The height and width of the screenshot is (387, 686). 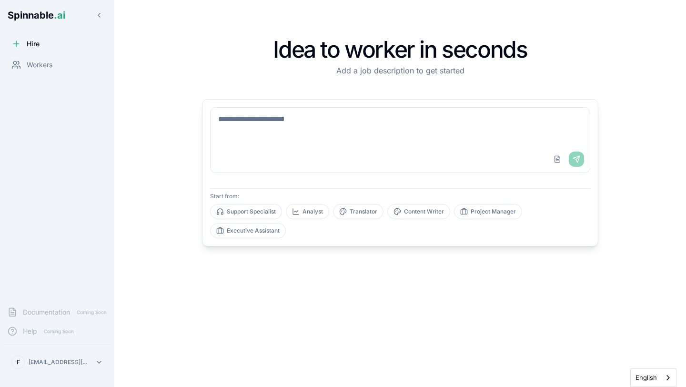 I want to click on button: Executive Assistant, so click(x=248, y=231).